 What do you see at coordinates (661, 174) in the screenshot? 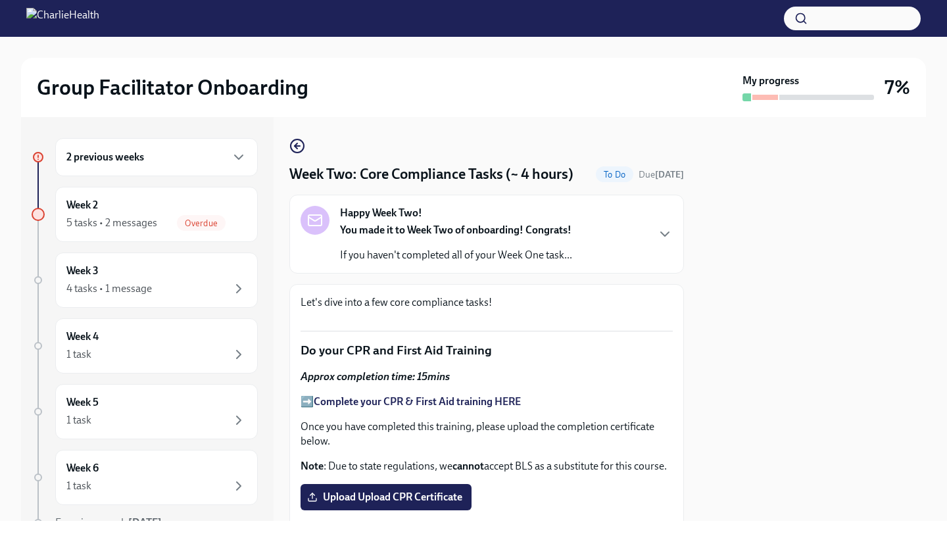
I see `span: Due` at bounding box center [661, 174].